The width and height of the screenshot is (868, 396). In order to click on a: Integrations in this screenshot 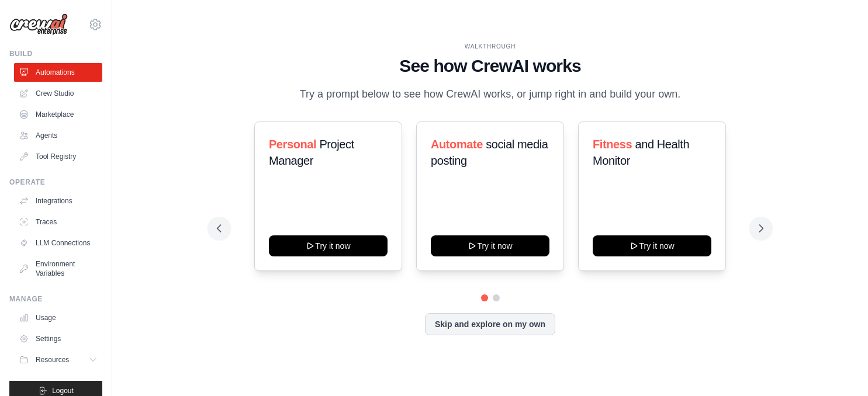, I will do `click(58, 201)`.